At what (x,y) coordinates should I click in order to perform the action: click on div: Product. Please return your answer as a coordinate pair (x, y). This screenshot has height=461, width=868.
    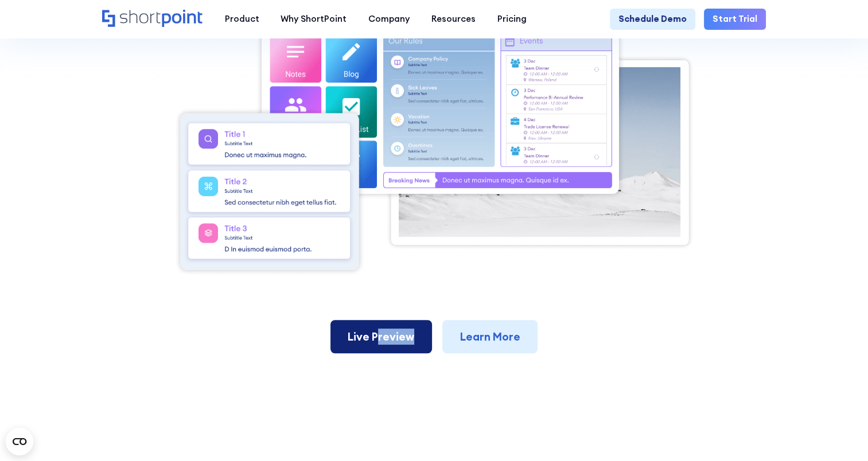
    Looking at the image, I should click on (241, 19).